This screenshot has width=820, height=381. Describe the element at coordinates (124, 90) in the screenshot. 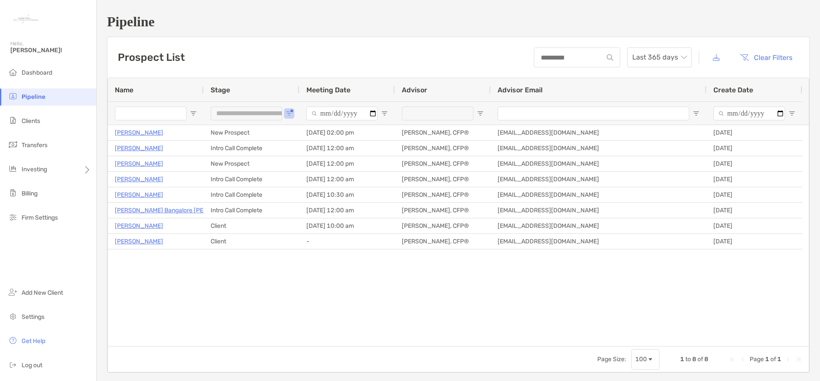

I see `span: Name` at that location.